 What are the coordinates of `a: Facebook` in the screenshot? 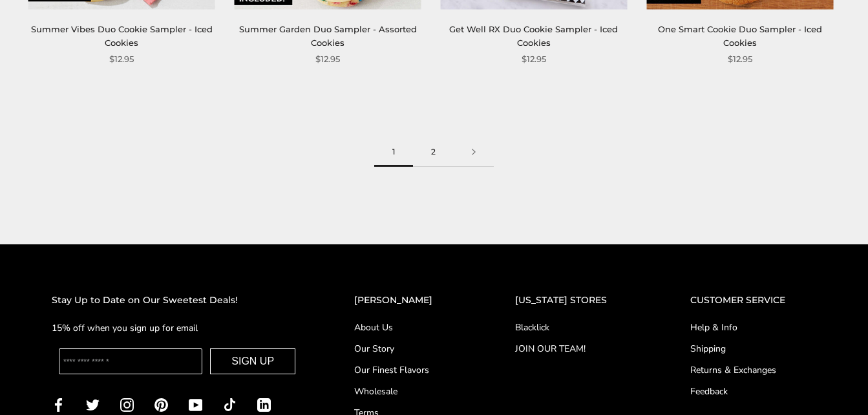 It's located at (58, 404).